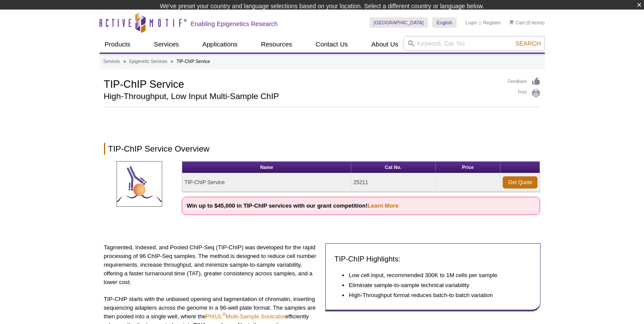 Image resolution: width=644 pixels, height=324 pixels. What do you see at coordinates (474, 43) in the screenshot?
I see `input: Keyword, Cat. No.` at bounding box center [474, 43].